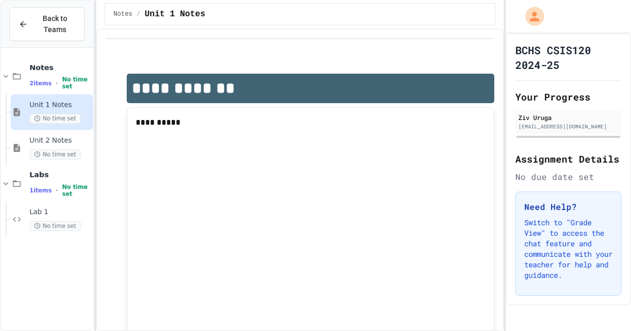 The image size is (631, 331). Describe the element at coordinates (60, 212) in the screenshot. I see `span: Lab 1` at that location.